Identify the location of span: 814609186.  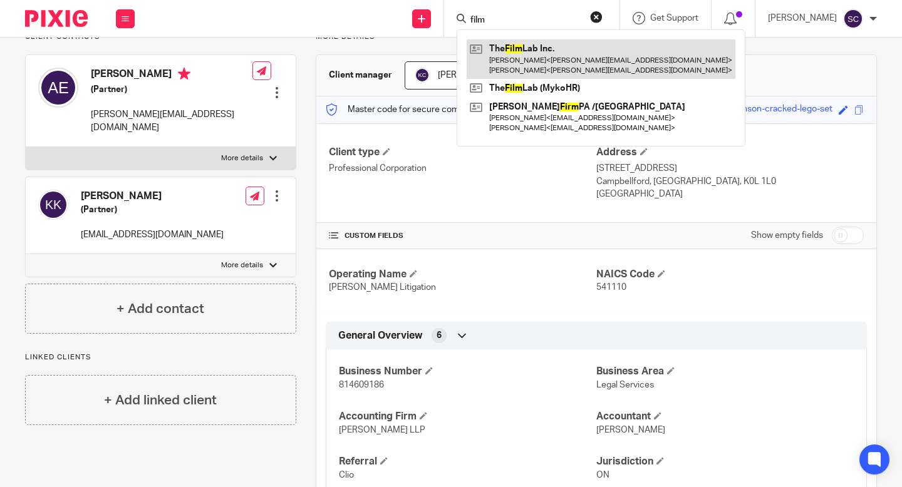
(361, 385).